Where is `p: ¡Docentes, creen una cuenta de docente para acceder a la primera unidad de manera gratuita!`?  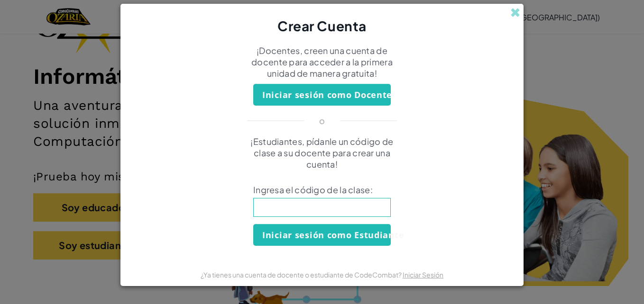 p: ¡Docentes, creen una cuenta de docente para acceder a la primera unidad de manera gratuita! is located at coordinates (322, 62).